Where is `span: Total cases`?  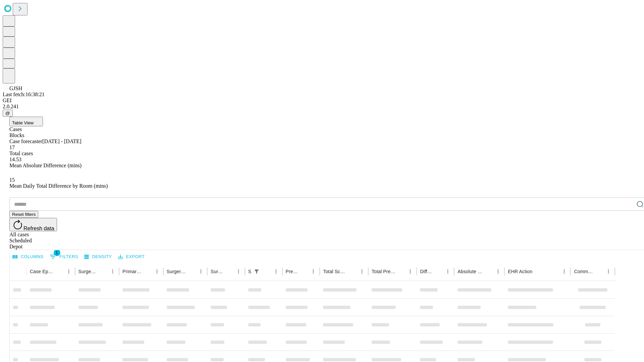 span: Total cases is located at coordinates (21, 153).